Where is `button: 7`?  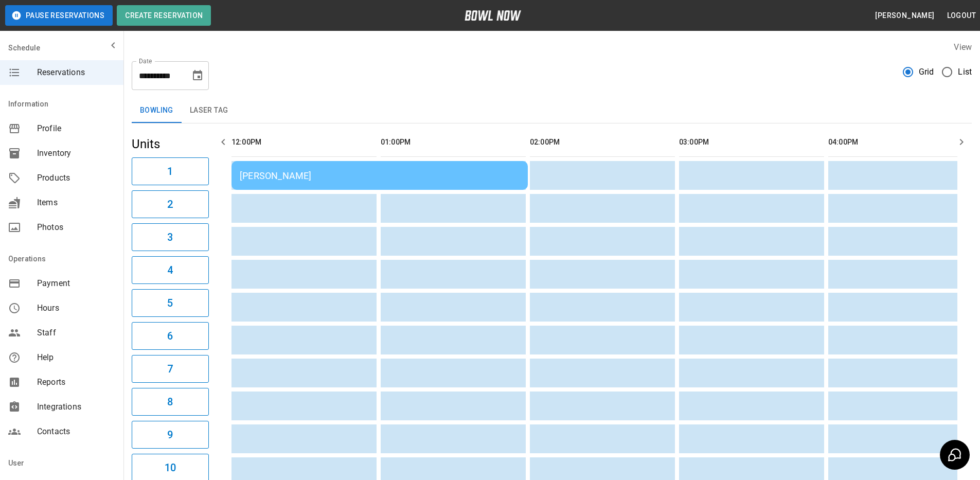 button: 7 is located at coordinates (170, 369).